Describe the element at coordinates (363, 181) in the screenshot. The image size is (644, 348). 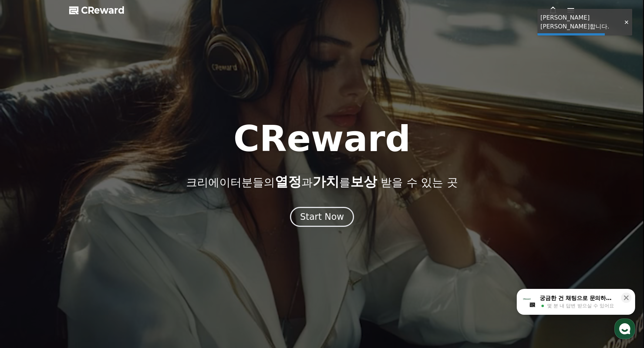
I see `span: 보상` at that location.